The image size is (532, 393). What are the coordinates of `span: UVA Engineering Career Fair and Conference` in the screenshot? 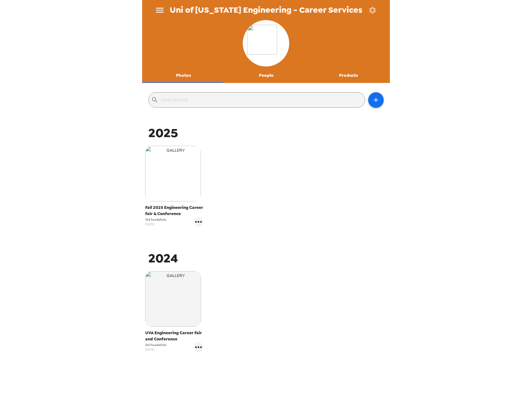 It's located at (175, 337).